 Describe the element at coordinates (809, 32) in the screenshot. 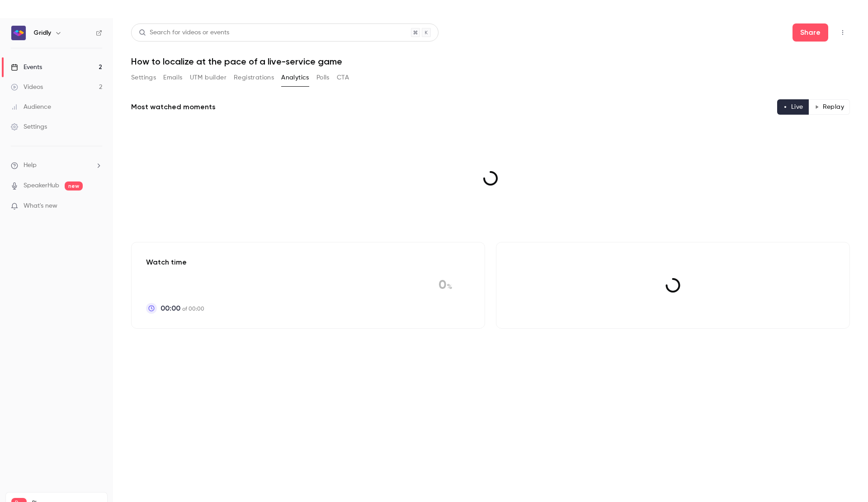

I see `button: Share` at that location.